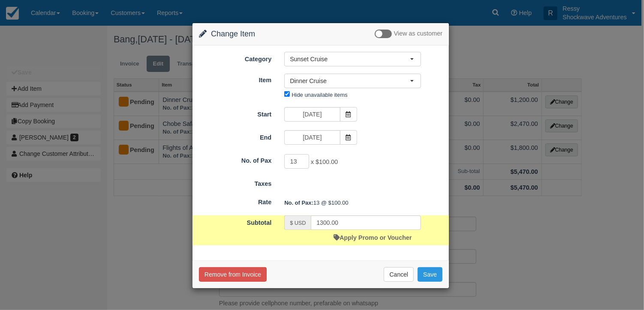  Describe the element at coordinates (235, 183) in the screenshot. I see `label: Taxes` at that location.